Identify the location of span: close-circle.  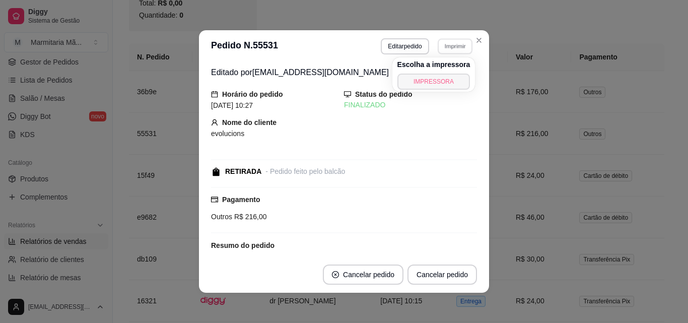
(336, 275).